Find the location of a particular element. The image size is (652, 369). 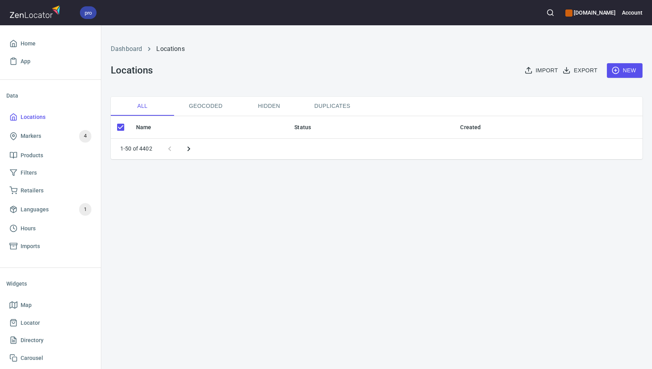

div: Manage your apps is located at coordinates (590, 13).